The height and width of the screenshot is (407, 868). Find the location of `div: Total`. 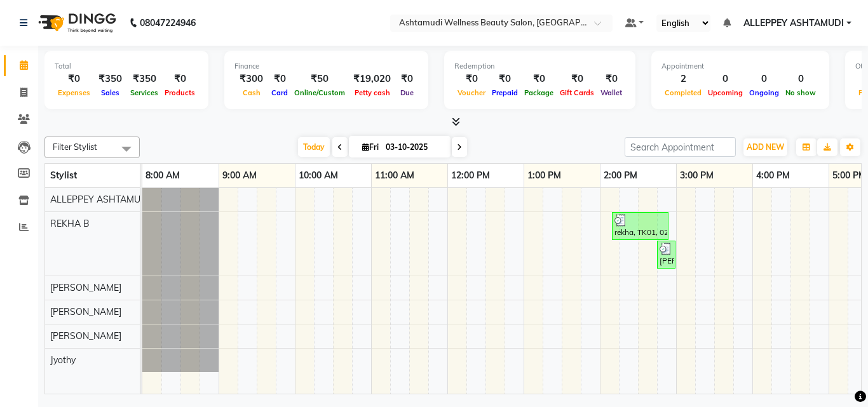

div: Total is located at coordinates (126, 66).